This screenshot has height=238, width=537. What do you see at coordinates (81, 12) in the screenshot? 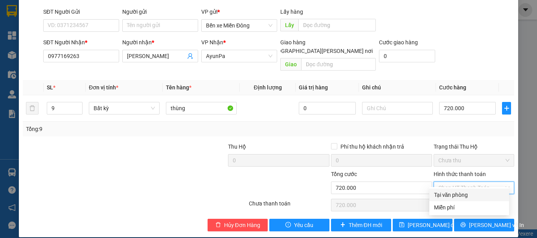
I see `div: SĐT Người Gửi` at bounding box center [81, 12].